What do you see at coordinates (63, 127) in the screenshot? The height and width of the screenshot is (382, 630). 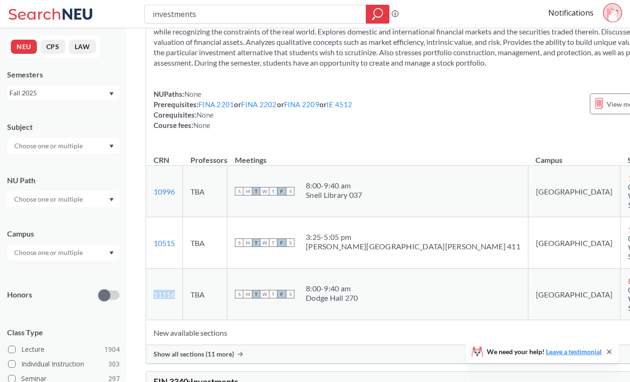 I see `div: Subject` at bounding box center [63, 127].